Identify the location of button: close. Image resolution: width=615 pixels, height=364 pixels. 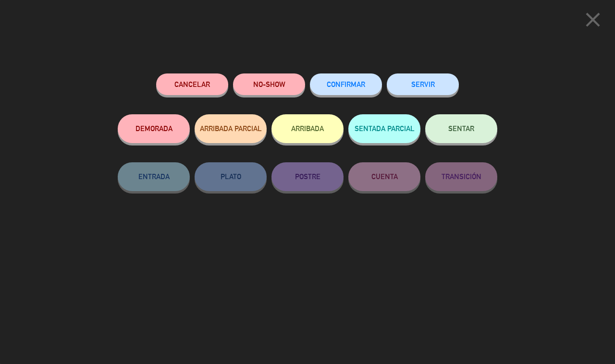
(593, 21).